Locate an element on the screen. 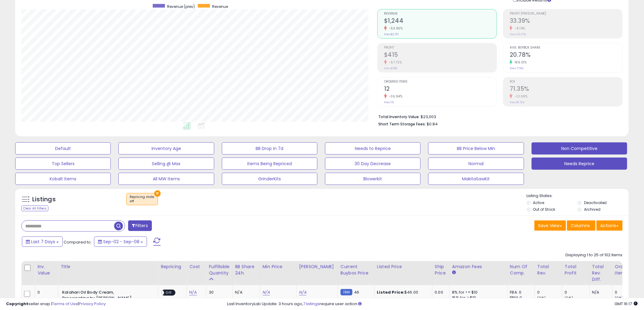  label: Active is located at coordinates (538, 203).